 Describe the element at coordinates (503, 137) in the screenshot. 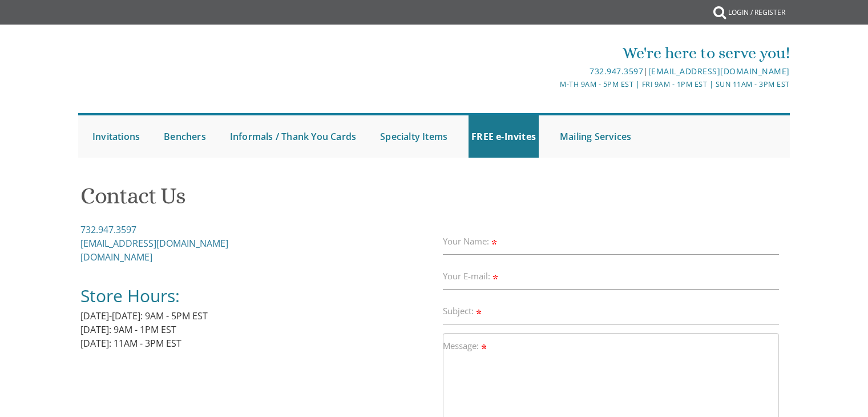

I see `a: FREE e-Invites` at that location.